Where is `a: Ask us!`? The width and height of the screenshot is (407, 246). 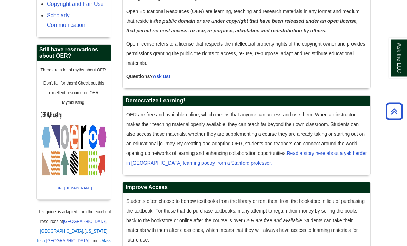
a: Ask us! is located at coordinates (161, 77).